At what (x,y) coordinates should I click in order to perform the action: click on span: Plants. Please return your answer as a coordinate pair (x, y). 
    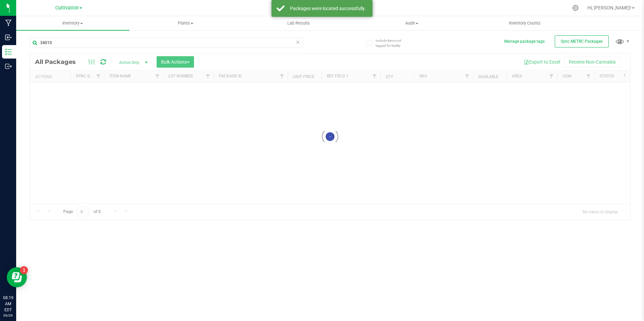
    Looking at the image, I should click on (186, 23).